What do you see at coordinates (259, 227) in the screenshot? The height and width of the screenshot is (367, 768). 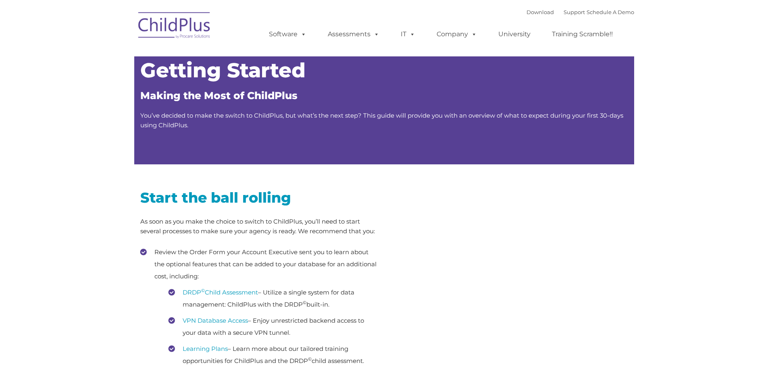 I see `p: As soon as you make the choice to switch to ChildPlus, you’ll need to start several processes to ...` at bounding box center [259, 227].